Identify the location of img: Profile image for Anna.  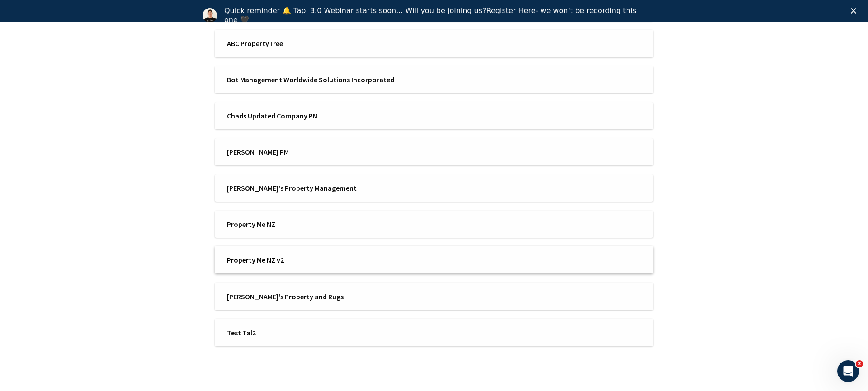
(210, 15).